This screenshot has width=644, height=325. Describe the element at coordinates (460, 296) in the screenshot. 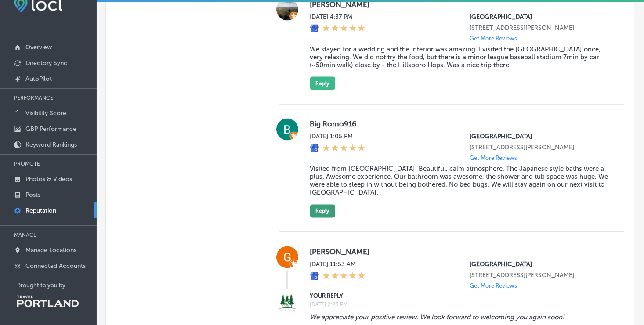

I see `label: YOUR REPLY` at that location.